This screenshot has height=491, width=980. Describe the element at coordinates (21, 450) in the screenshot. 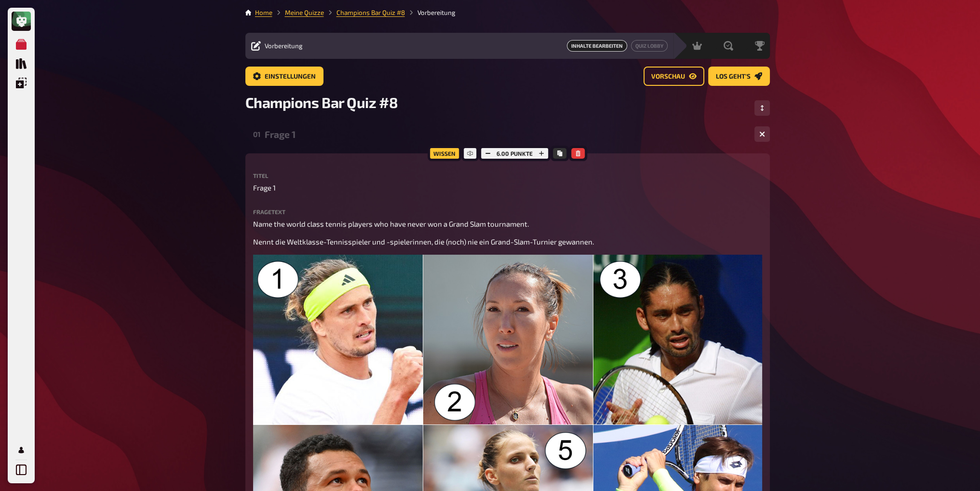

I see `a: Profil` at that location.